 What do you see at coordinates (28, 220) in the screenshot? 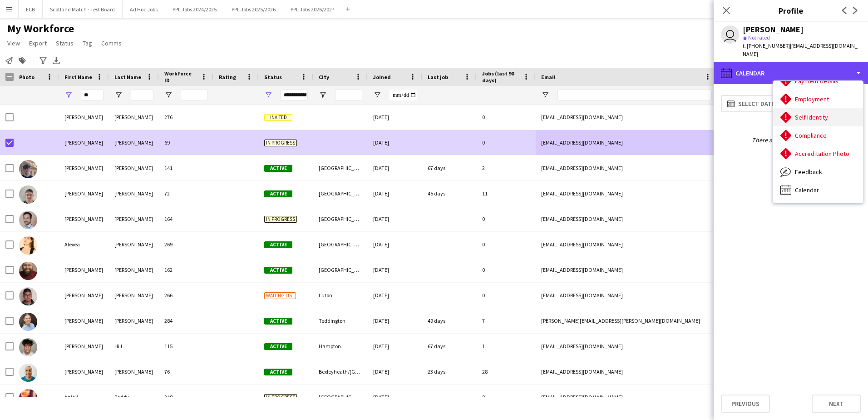
I see `img: Alexander Jethwa` at bounding box center [28, 220].